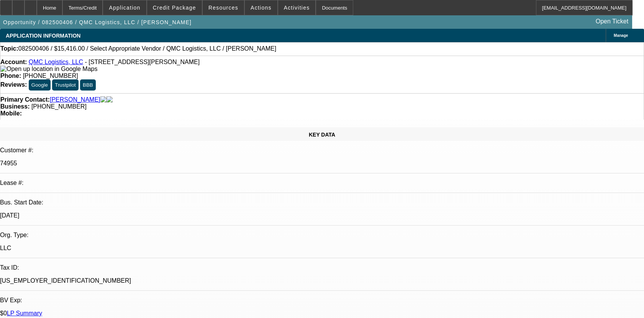 This screenshot has height=318, width=644. Describe the element at coordinates (24, 313) in the screenshot. I see `a: LP Summary` at that location.